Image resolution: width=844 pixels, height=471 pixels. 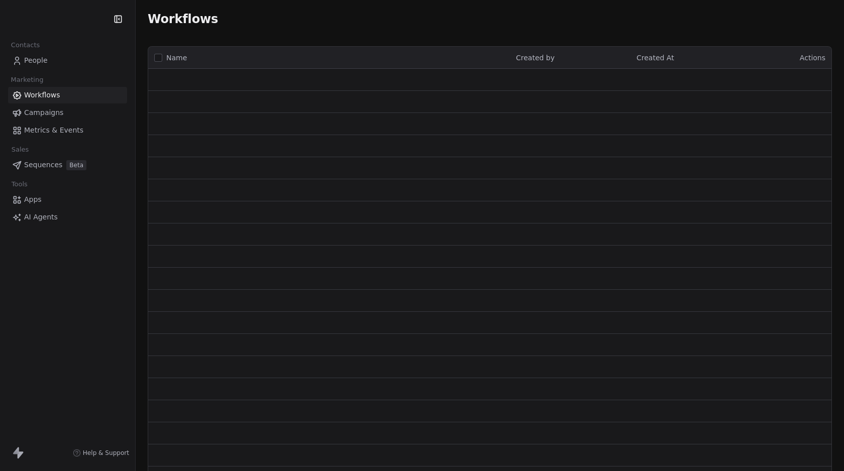 What do you see at coordinates (535, 58) in the screenshot?
I see `span: Created by` at bounding box center [535, 58].